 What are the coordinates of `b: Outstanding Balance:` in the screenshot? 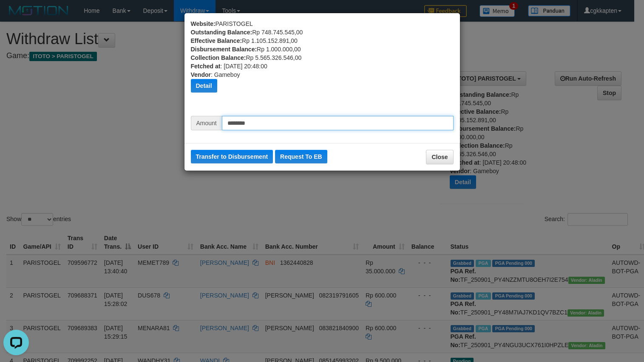 It's located at (222, 32).